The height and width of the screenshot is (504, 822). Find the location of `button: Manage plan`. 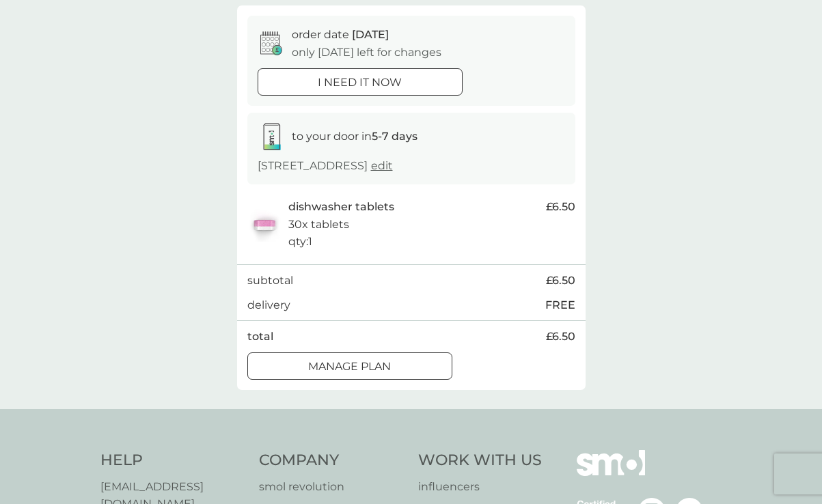

button: Manage plan is located at coordinates (350, 366).